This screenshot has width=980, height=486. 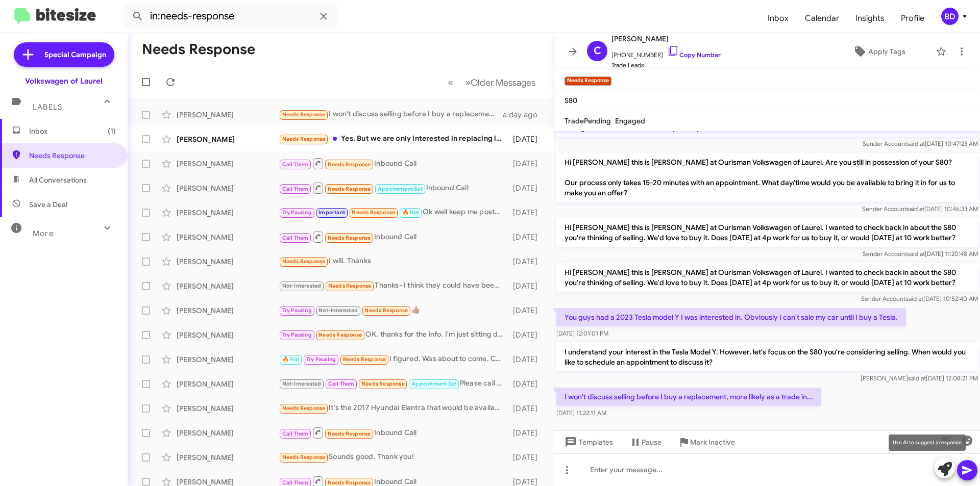 What do you see at coordinates (950, 17) in the screenshot?
I see `button: BD` at bounding box center [950, 17].